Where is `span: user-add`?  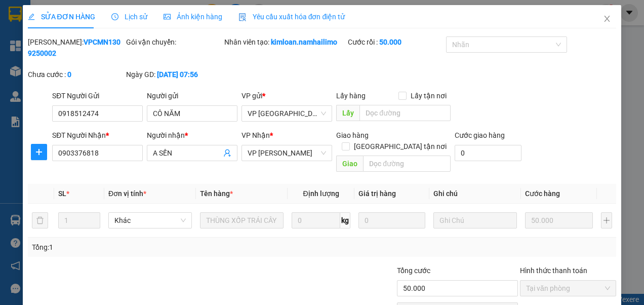 span: user-add is located at coordinates (227, 153).